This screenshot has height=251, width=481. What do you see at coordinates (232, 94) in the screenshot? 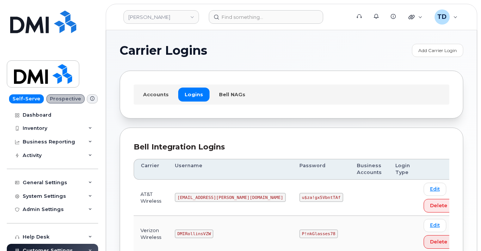
I see `a: Bell NAGs` at bounding box center [232, 94].